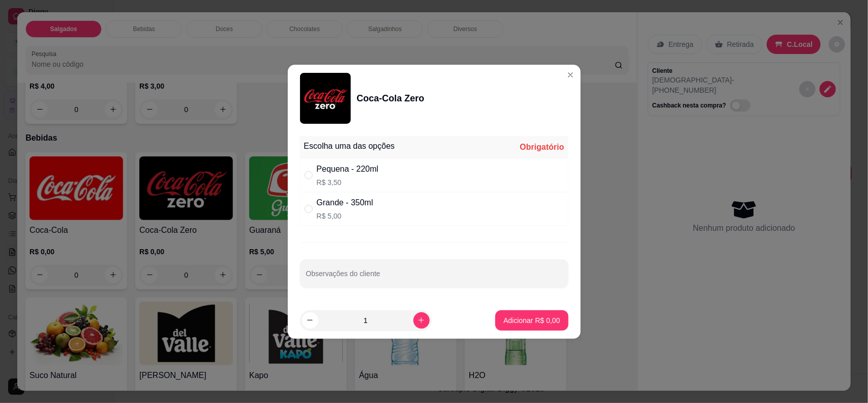 The image size is (868, 403). What do you see at coordinates (326, 98) in the screenshot?
I see `img: product-image` at bounding box center [326, 98].